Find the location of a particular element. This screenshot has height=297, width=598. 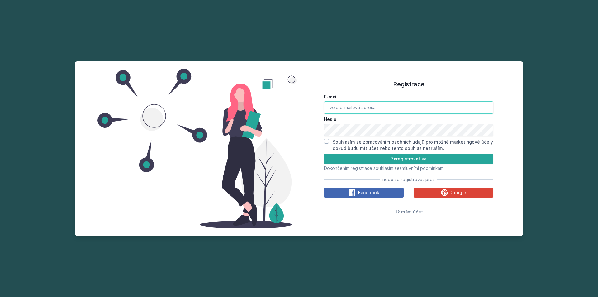

button: Facebook is located at coordinates (364, 193).